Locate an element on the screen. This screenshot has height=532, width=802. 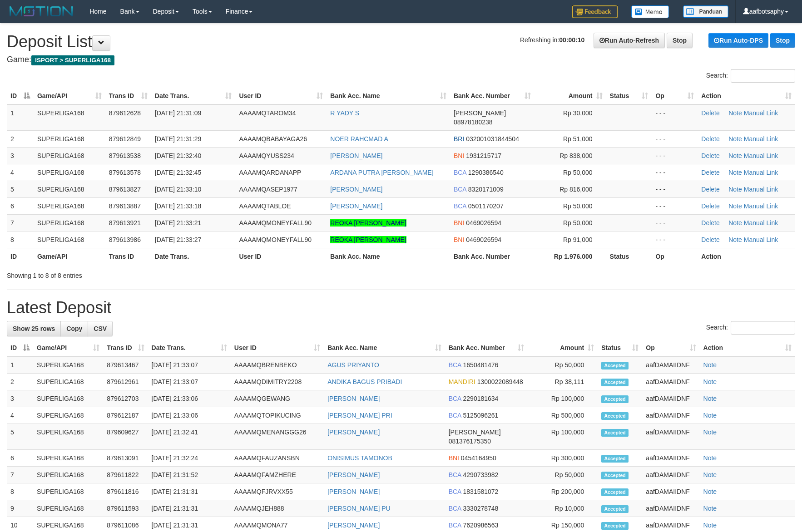
th: Op is located at coordinates (674, 256).